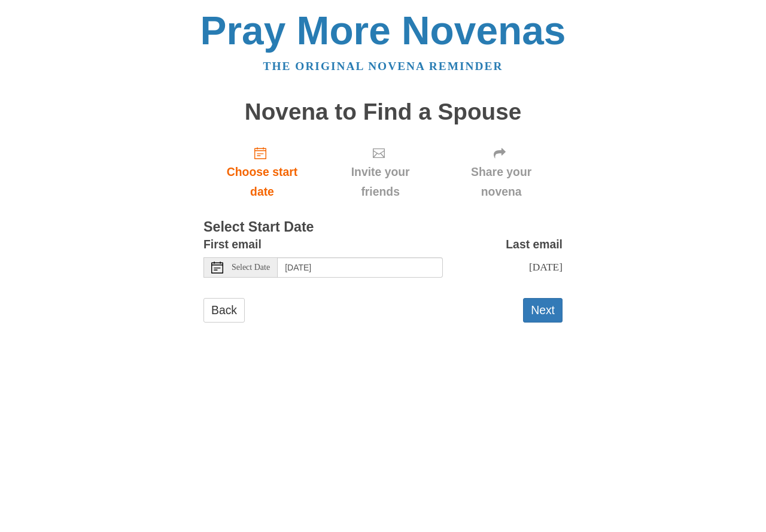 The image size is (766, 532). Describe the element at coordinates (383, 227) in the screenshot. I see `h3: Select Start Date` at that location.